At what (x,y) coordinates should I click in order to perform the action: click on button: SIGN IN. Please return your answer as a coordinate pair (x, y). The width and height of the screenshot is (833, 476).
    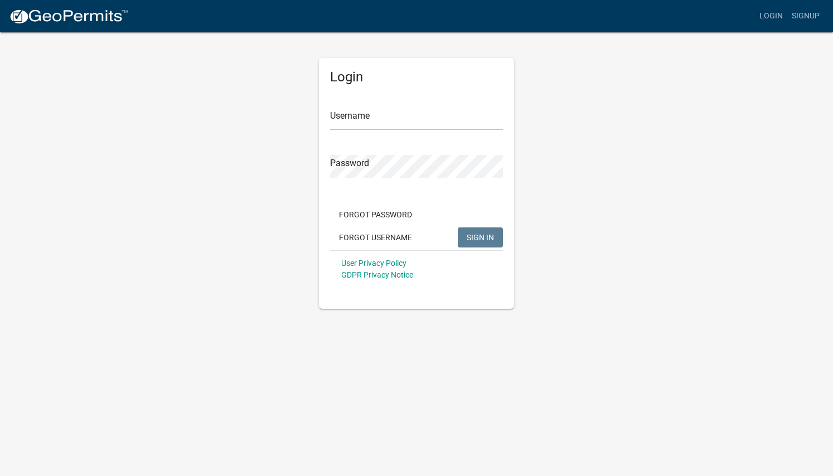
    Looking at the image, I should click on (480, 237).